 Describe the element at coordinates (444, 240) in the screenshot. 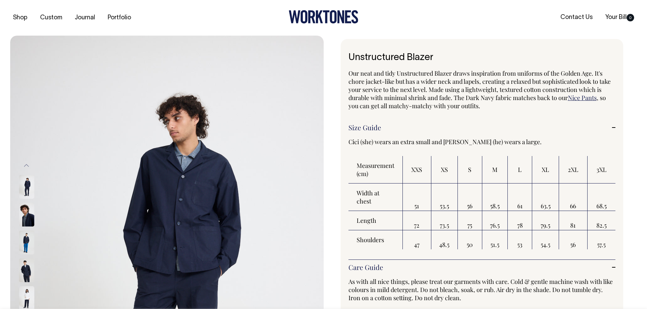

I see `td: 48.5` at that location.